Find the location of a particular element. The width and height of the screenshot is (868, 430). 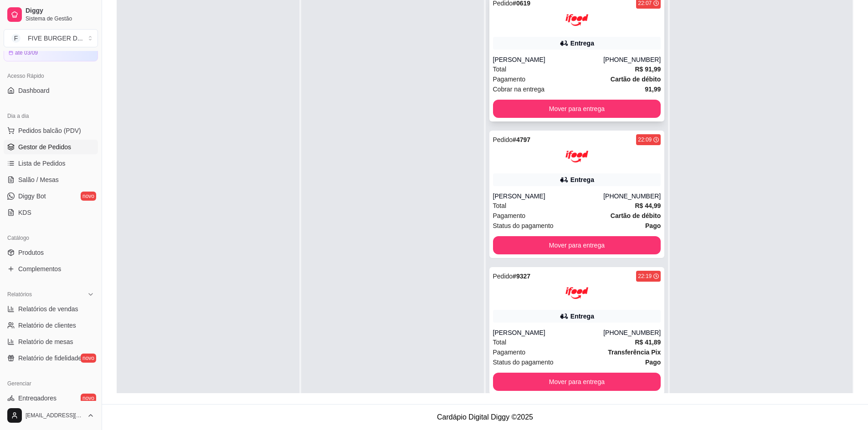

a: Relatório de mesas is located at coordinates (50, 342).